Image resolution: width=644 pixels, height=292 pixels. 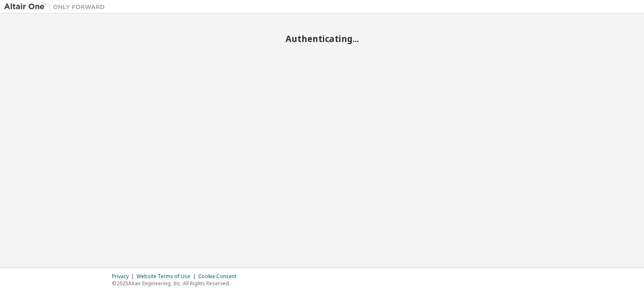 I want to click on div: Cookie Consent, so click(x=219, y=277).